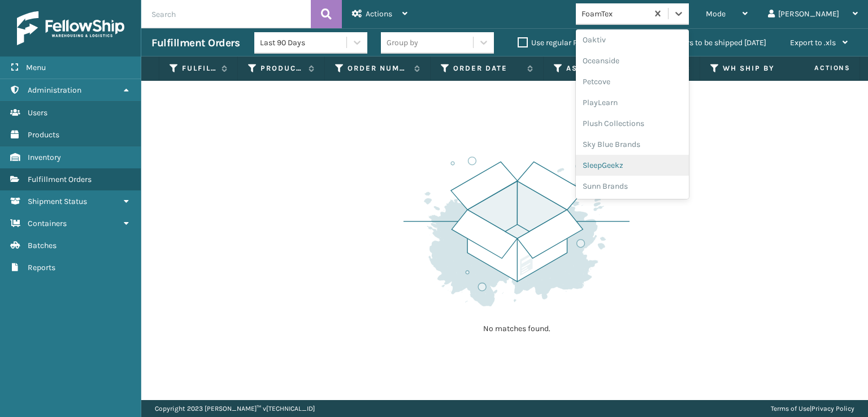 The image size is (868, 417). I want to click on div: Petcove, so click(632, 81).